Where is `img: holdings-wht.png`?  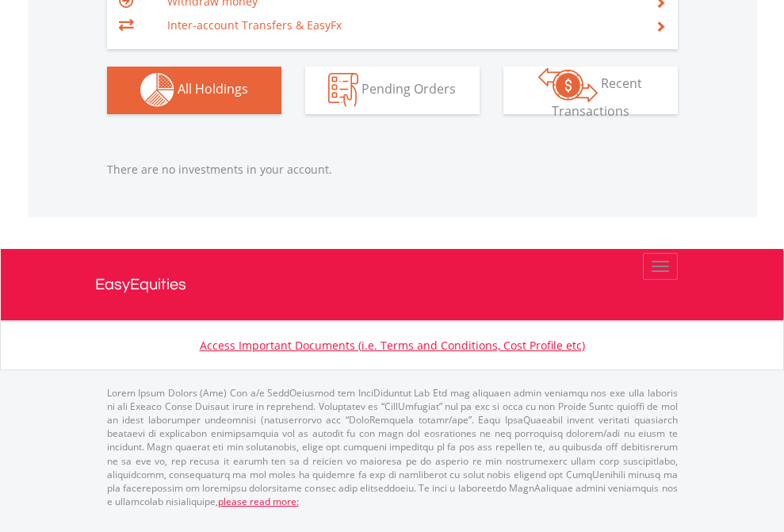
img: holdings-wht.png is located at coordinates (157, 89).